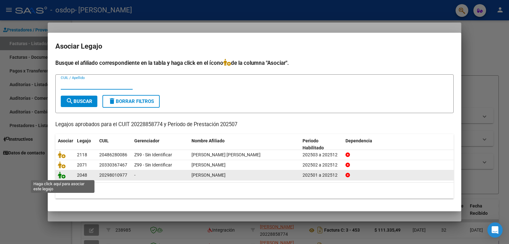 This screenshot has height=244, width=509. What do you see at coordinates (131, 102) in the screenshot?
I see `button: Borrar Filtros` at bounding box center [131, 102].